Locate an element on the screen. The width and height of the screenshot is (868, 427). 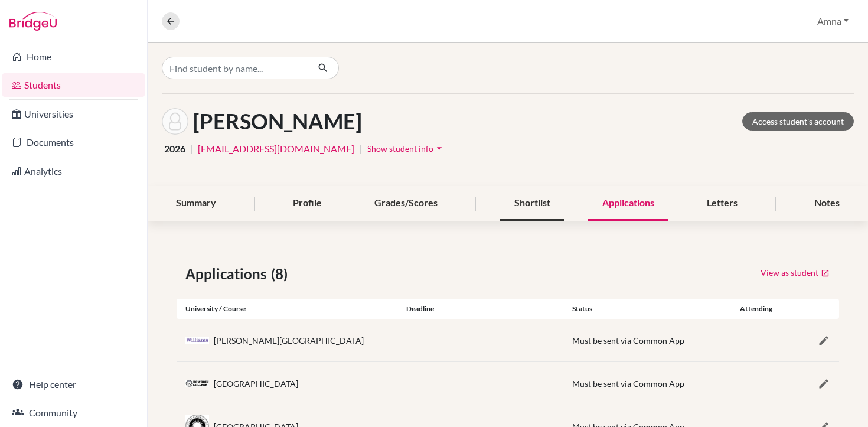
a: Help center is located at coordinates (73, 385).